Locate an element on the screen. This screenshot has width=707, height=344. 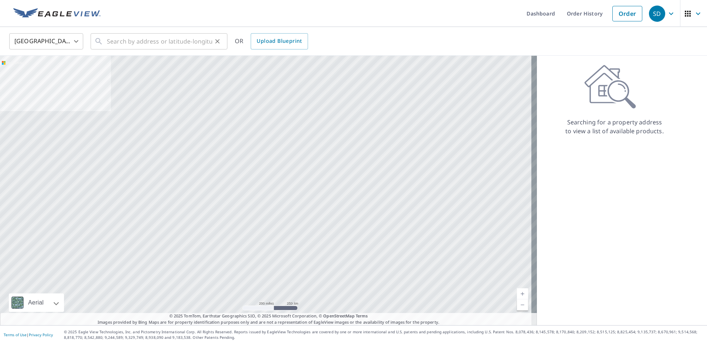
div: OR is located at coordinates (271, 41).